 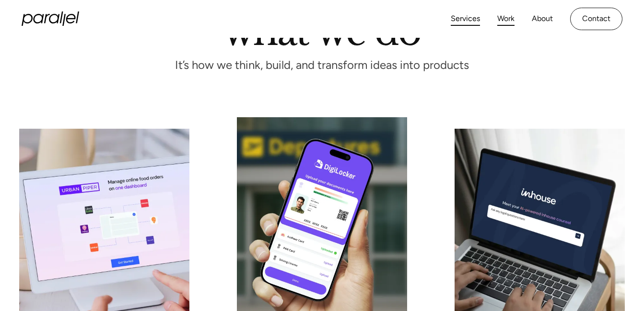 I want to click on a: About, so click(x=542, y=19).